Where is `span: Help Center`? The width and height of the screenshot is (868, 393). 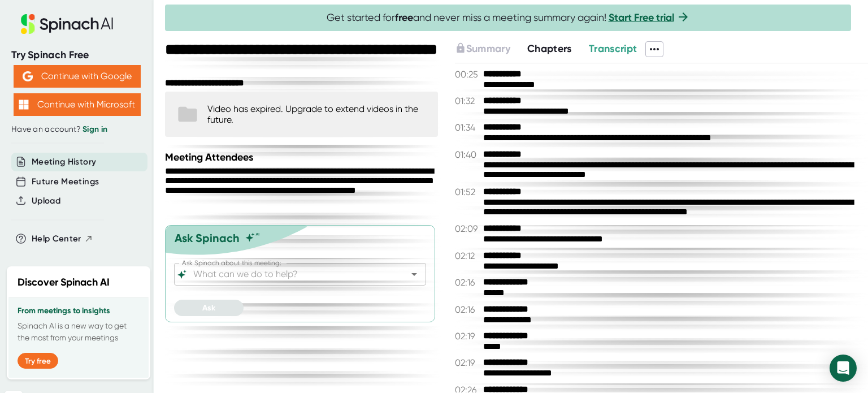 span: Help Center is located at coordinates (56, 238).